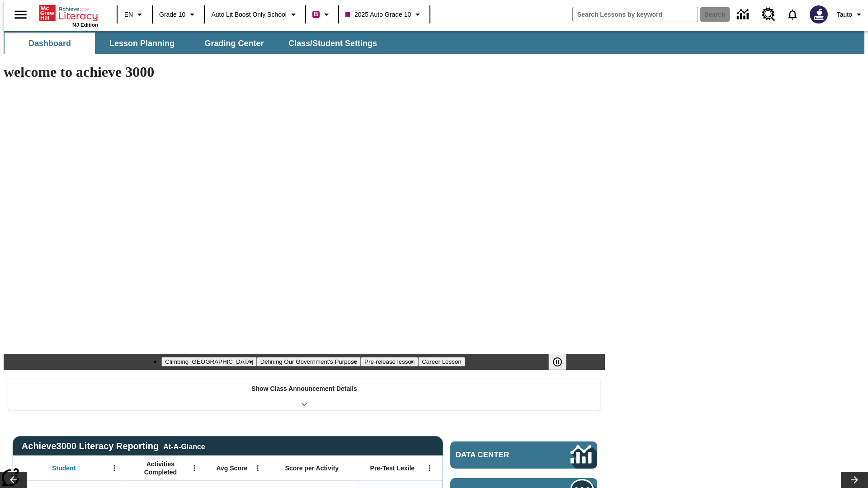 The image size is (868, 488). What do you see at coordinates (635, 14) in the screenshot?
I see `input: search field` at bounding box center [635, 14].